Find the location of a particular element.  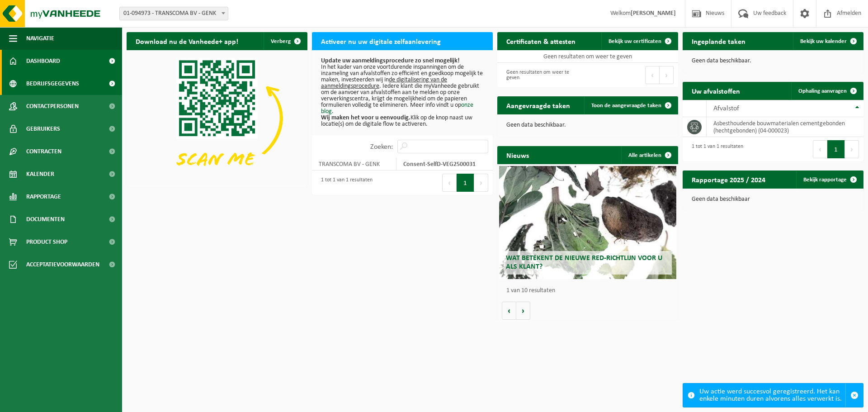

u: de digitalisering van de aanmeldingsprocedure is located at coordinates (384, 83).